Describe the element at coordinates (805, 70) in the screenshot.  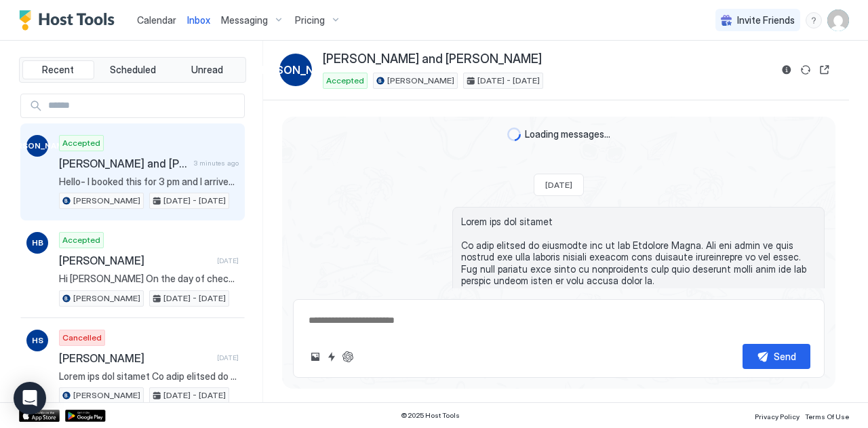
I see `button: Sync reservation` at that location.